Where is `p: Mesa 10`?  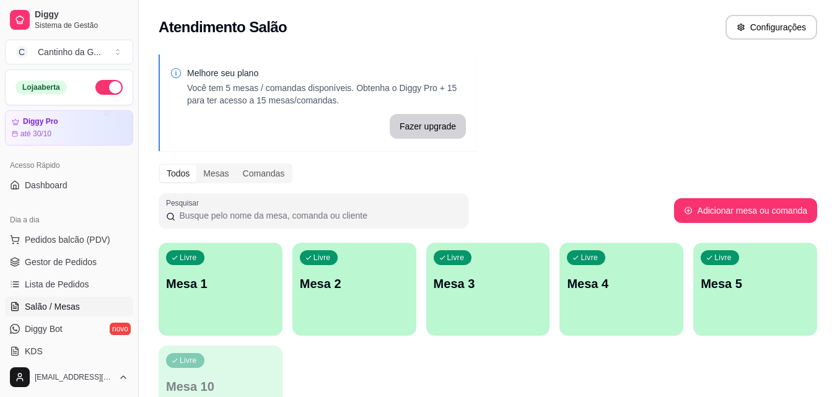
p: Mesa 10 is located at coordinates (220, 386).